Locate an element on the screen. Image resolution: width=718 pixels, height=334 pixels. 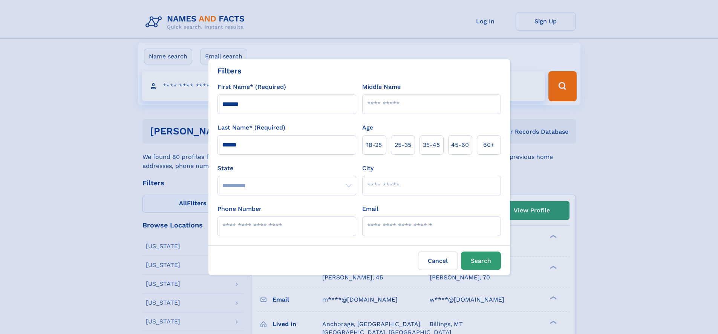
div: Filters is located at coordinates (230, 71).